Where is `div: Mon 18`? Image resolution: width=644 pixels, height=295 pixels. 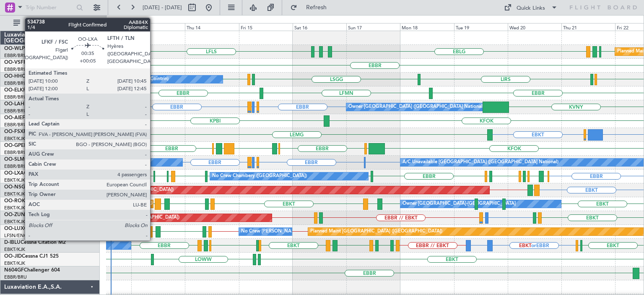 div: Mon 18 is located at coordinates (427, 27).